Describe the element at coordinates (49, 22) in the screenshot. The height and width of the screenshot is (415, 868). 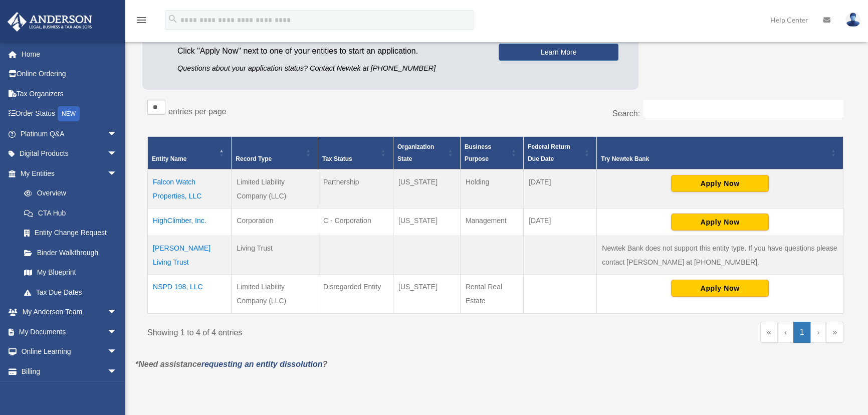
I see `img: Anderson Advisors Platinum Portal` at that location.